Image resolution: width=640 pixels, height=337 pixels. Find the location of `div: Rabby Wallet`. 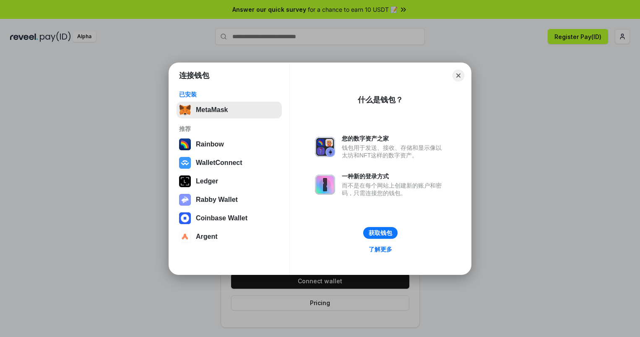

div: Rabby Wallet is located at coordinates (217, 200).